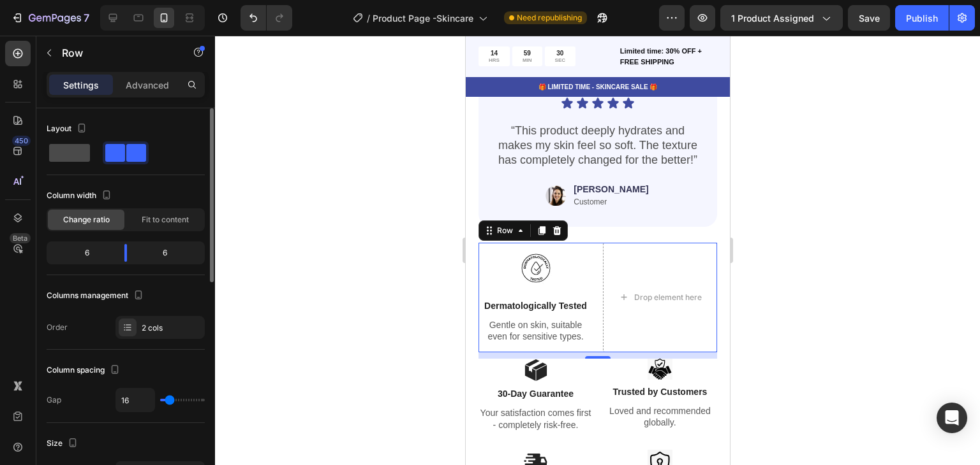  Describe the element at coordinates (922, 18) in the screenshot. I see `button: Publish` at that location.